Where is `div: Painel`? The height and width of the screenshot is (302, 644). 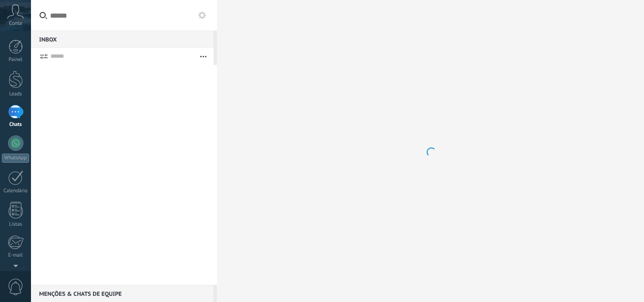 div: Painel is located at coordinates (16, 60).